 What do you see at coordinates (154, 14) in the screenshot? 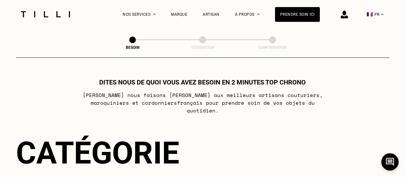
I see `img: Menu déroulant` at bounding box center [154, 14].